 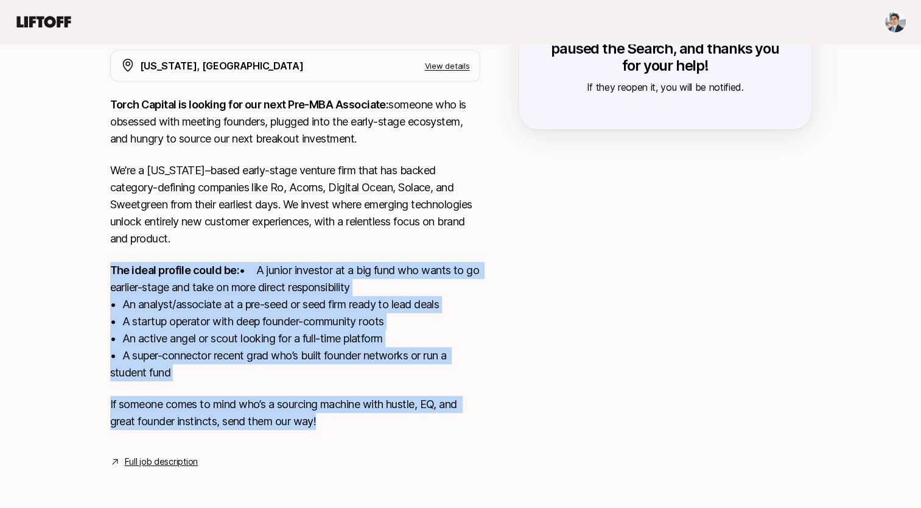 What do you see at coordinates (295, 413) in the screenshot?
I see `p: If someone comes to mind who’s a sourcing machine with hustle, EQ, and great founder instincts, s...` at bounding box center [295, 413].